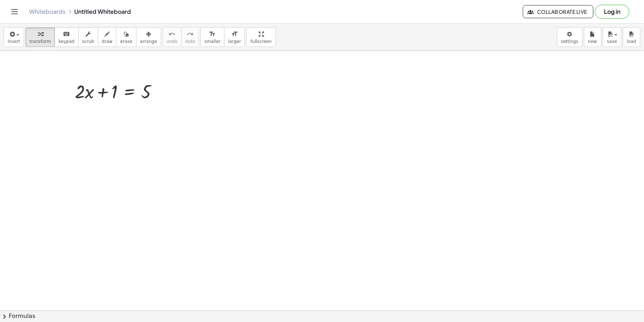 The height and width of the screenshot is (322, 644). What do you see at coordinates (107, 37) in the screenshot?
I see `button: draw` at bounding box center [107, 37].